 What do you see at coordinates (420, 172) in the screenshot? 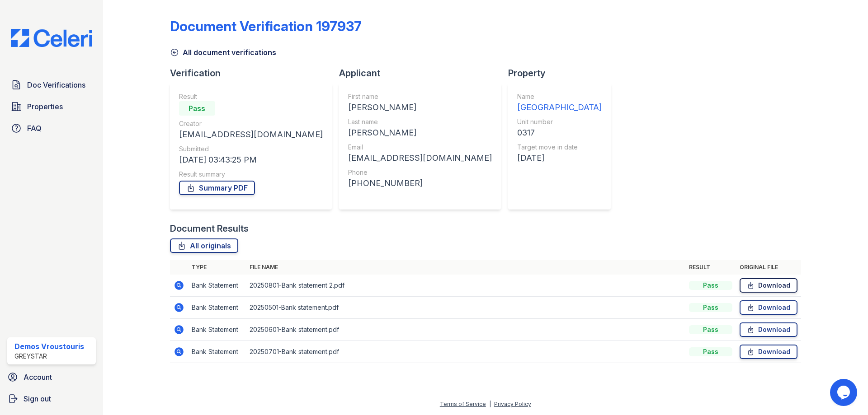
I see `div: Phone` at bounding box center [420, 172].